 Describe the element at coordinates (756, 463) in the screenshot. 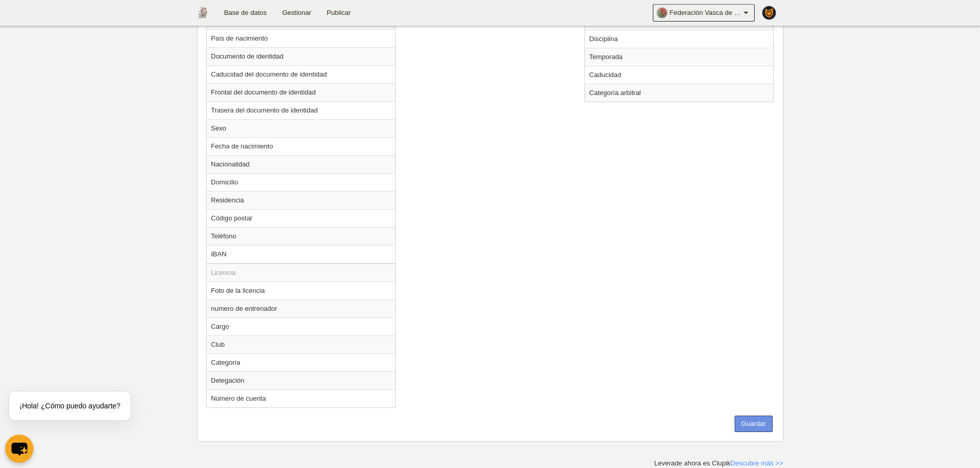

I see `a: Descubre más >>` at that location.